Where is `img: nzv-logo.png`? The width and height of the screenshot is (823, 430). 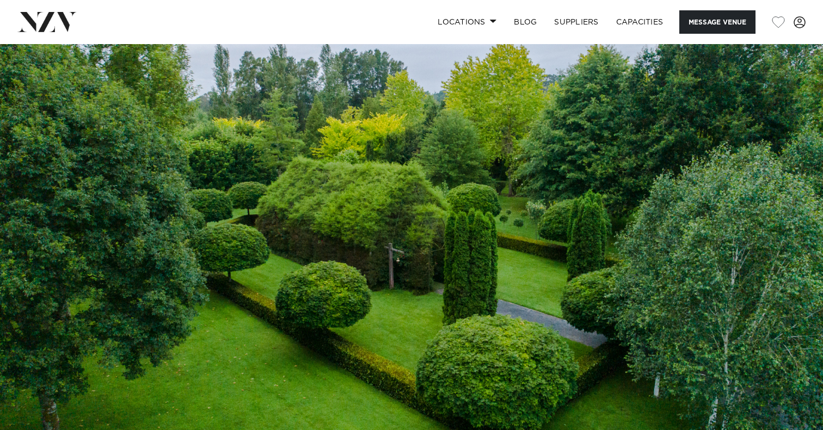
img: nzv-logo.png is located at coordinates (47, 22).